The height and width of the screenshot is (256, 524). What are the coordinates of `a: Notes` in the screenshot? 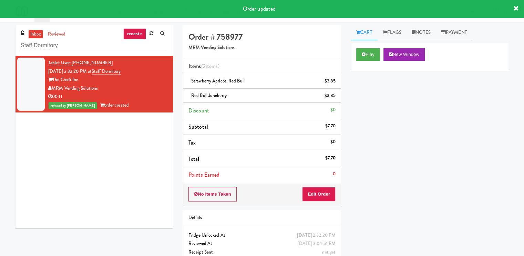 It's located at (421, 32).